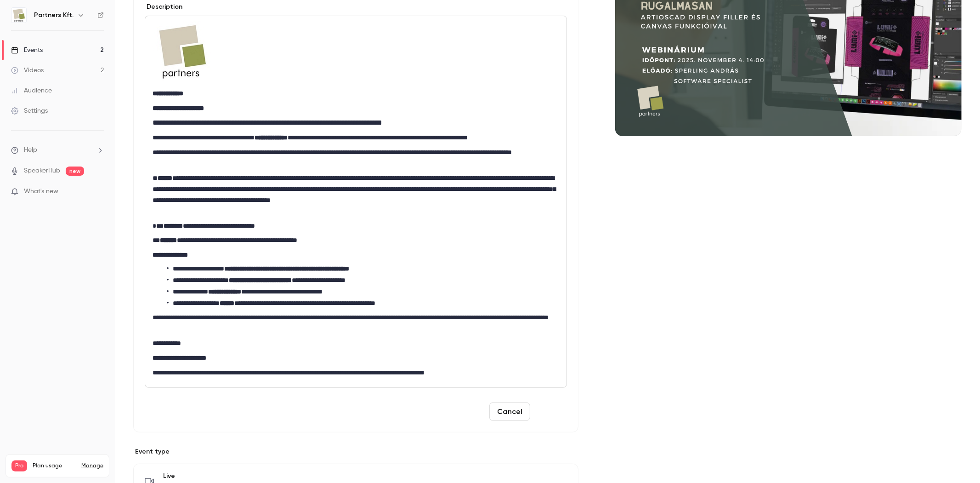 The height and width of the screenshot is (483, 980). I want to click on a: SpeakerHub, so click(42, 171).